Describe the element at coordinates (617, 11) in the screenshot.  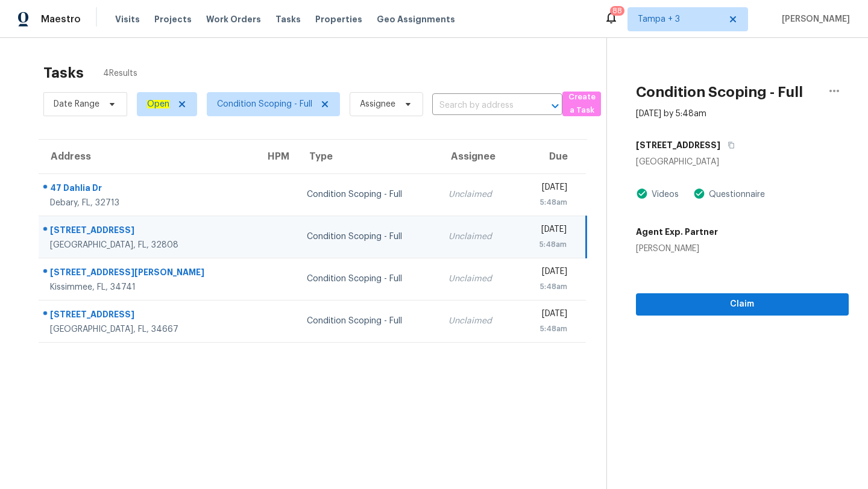
I see `div: 88` at that location.